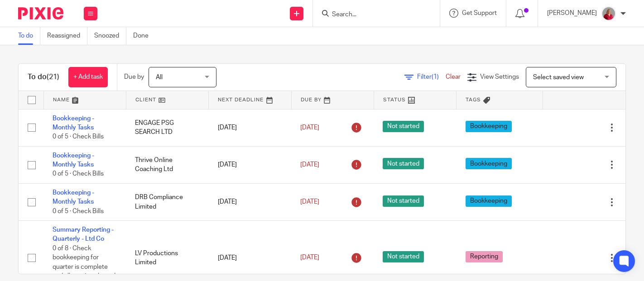  What do you see at coordinates (44, 77) in the screenshot?
I see `h1: To do` at bounding box center [44, 77].